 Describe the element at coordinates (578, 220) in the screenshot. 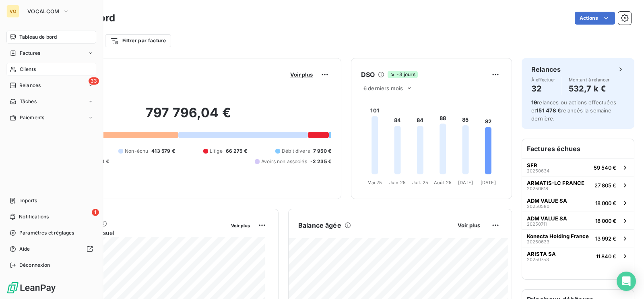

I see `button: ADM VALUE SA2025071118 000 €` at that location.